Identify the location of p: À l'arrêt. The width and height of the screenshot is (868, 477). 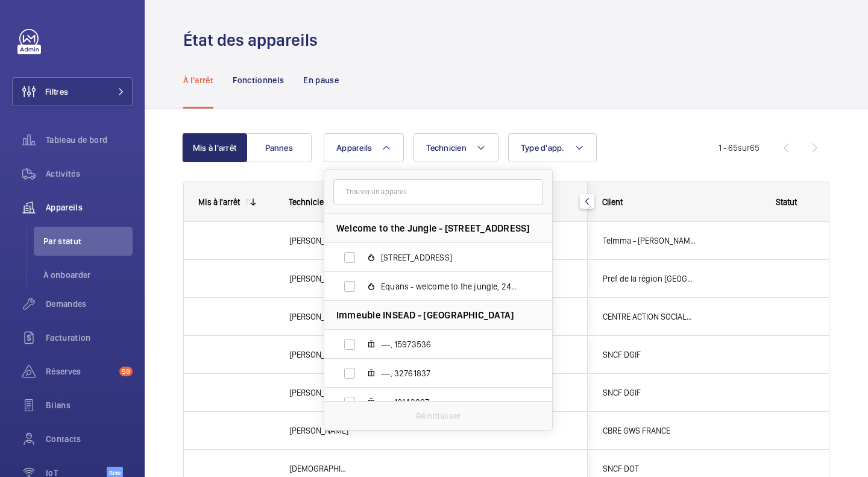
(198, 80).